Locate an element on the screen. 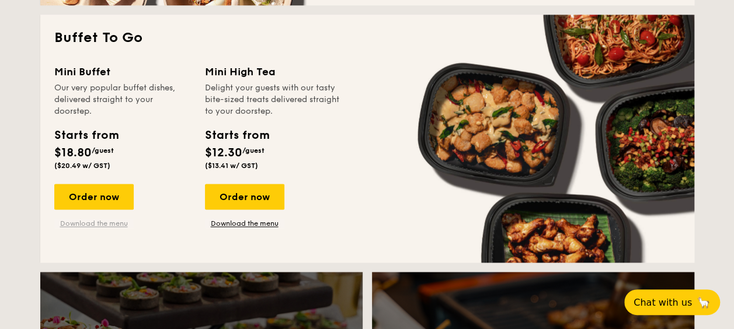 The width and height of the screenshot is (734, 329). div: Our very popular buffet dishes, delivered straight to your doorstep. is located at coordinates (123, 100).